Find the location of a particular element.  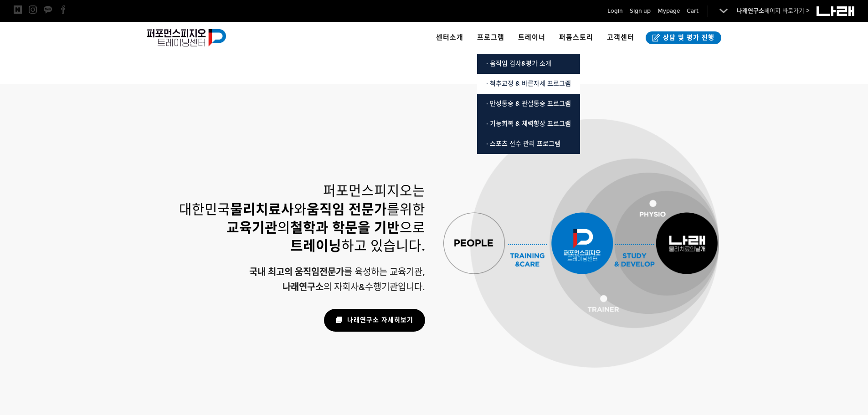

a: 나래연구소 자세히보기 is located at coordinates (374, 321).